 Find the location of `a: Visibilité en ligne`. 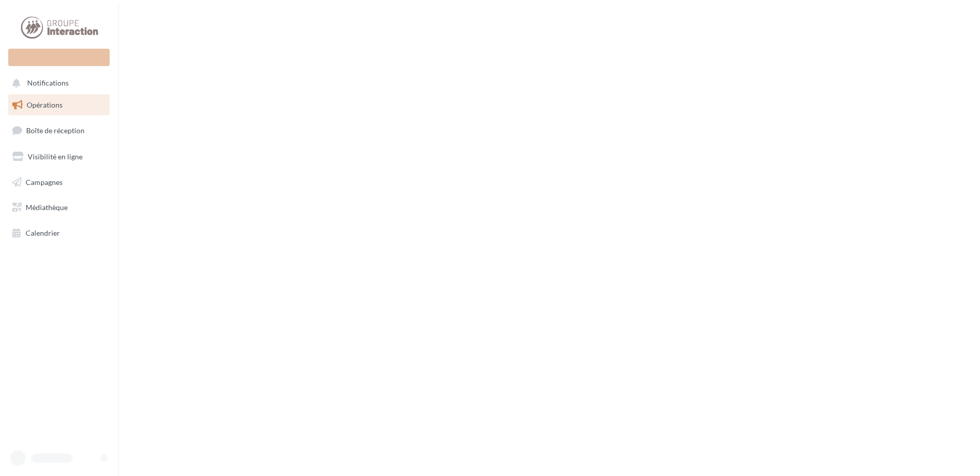

a: Visibilité en ligne is located at coordinates (59, 156).